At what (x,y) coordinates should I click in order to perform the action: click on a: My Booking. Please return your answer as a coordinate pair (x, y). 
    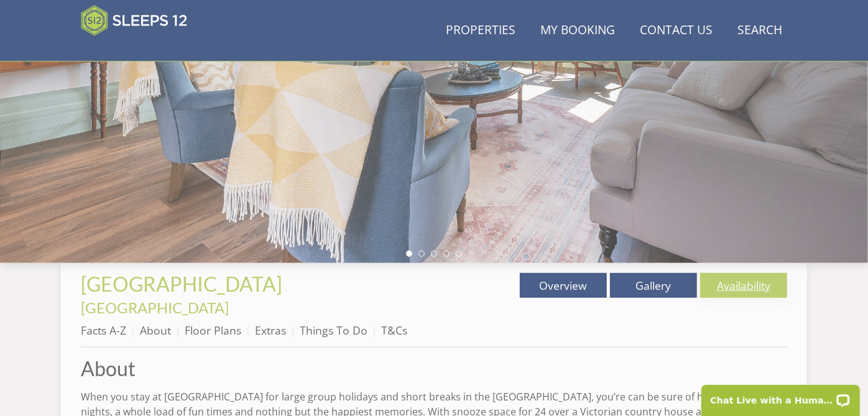
    Looking at the image, I should click on (577, 31).